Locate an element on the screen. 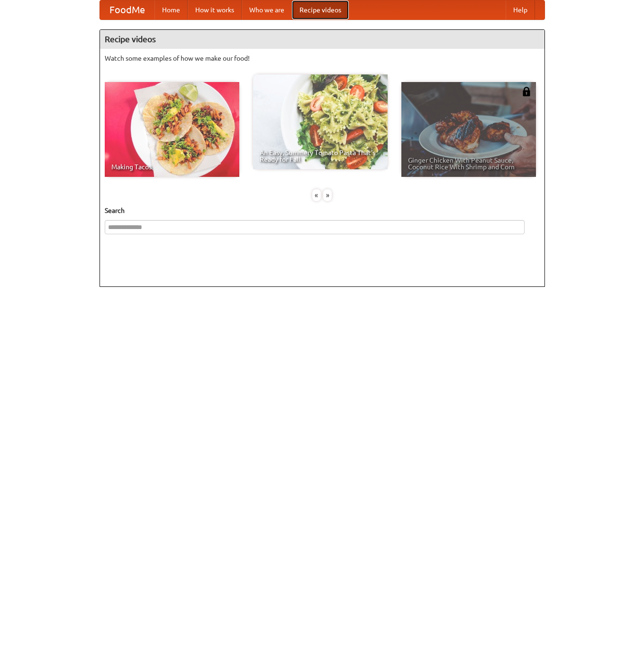 Image resolution: width=644 pixels, height=671 pixels. a: An Easy, Summery Tomato Pasta That's Ready for Fall is located at coordinates (321, 122).